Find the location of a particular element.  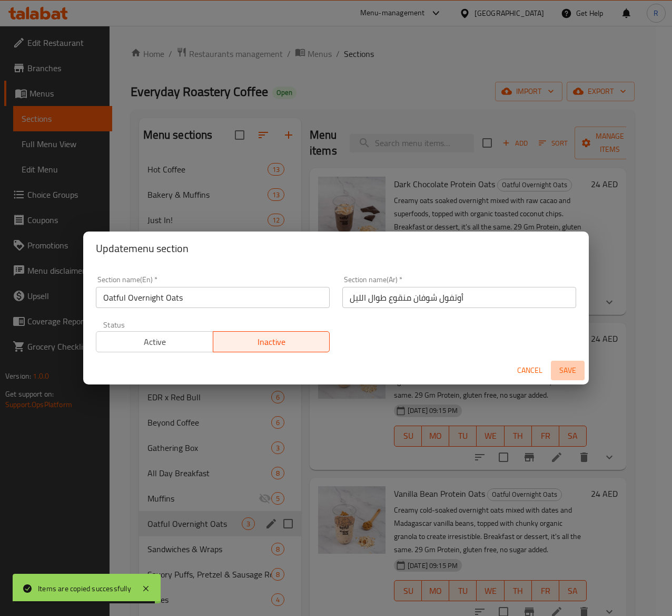

span: Cancel is located at coordinates (530, 370).